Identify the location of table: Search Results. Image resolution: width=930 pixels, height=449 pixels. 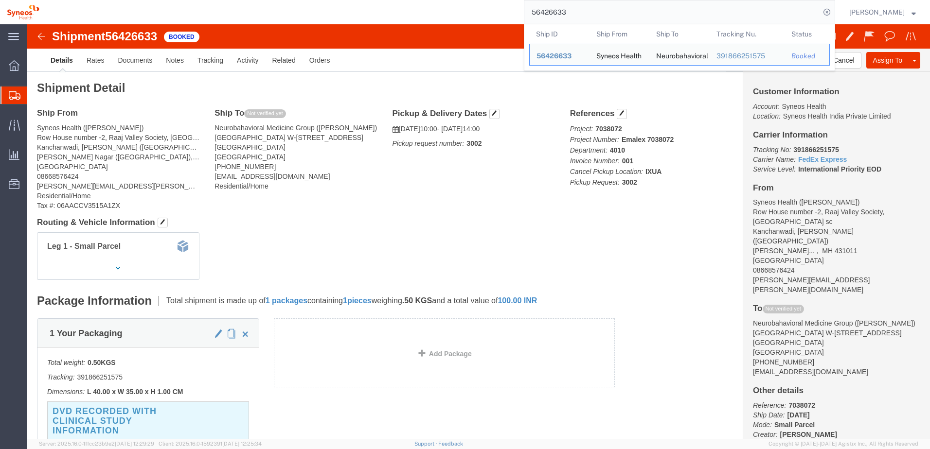
(682, 47).